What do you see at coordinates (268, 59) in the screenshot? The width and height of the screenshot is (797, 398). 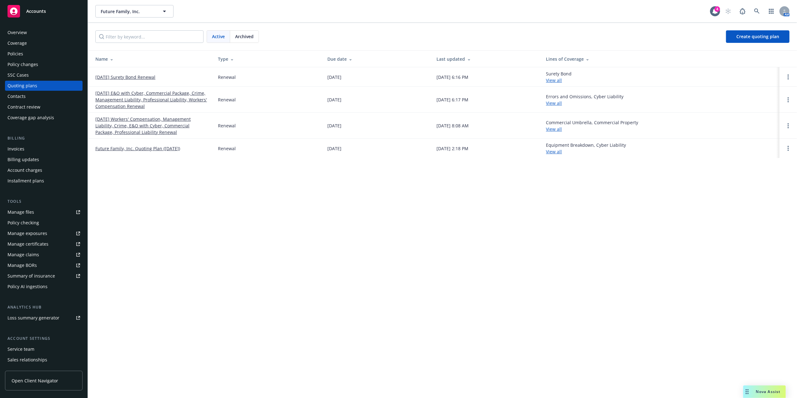 I see `div: Type` at bounding box center [268, 59].